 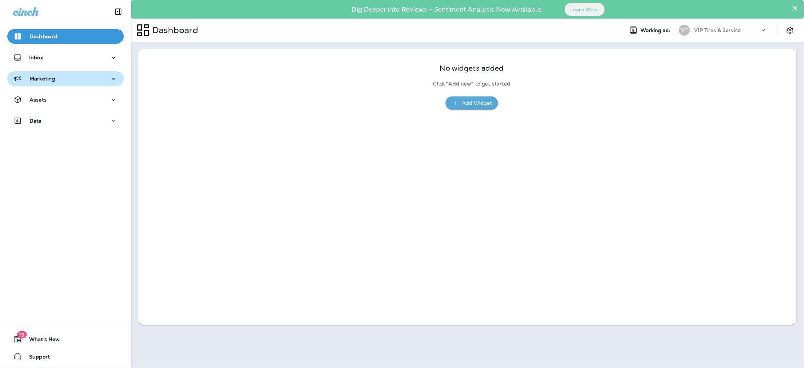 What do you see at coordinates (66, 100) in the screenshot?
I see `button: Assets` at bounding box center [66, 100].